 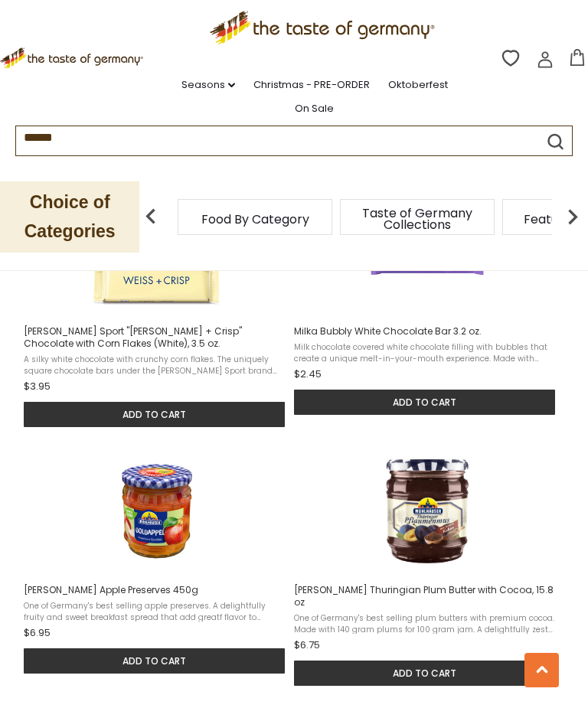 What do you see at coordinates (311, 85) in the screenshot?
I see `a: Christmas - PRE-ORDER` at bounding box center [311, 85].